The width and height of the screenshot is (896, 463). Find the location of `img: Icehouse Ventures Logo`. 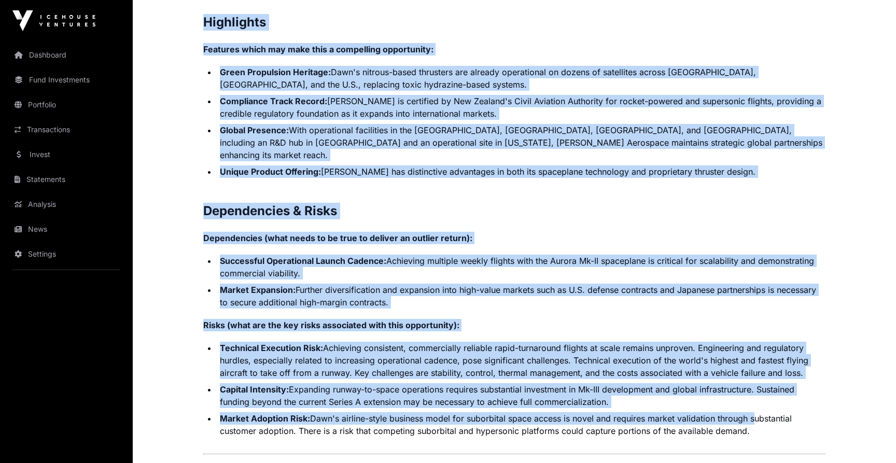

img: Icehouse Ventures Logo is located at coordinates (54, 21).